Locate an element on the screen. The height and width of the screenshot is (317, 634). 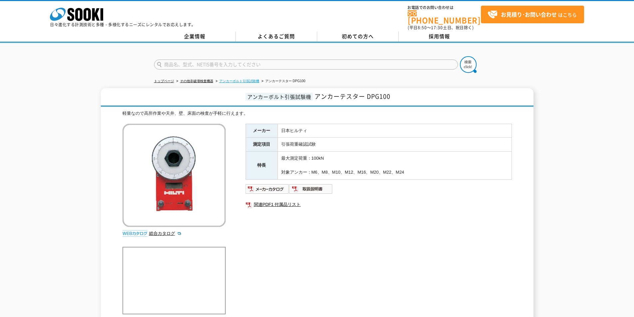
span: 8:50 is located at coordinates (422, 28).